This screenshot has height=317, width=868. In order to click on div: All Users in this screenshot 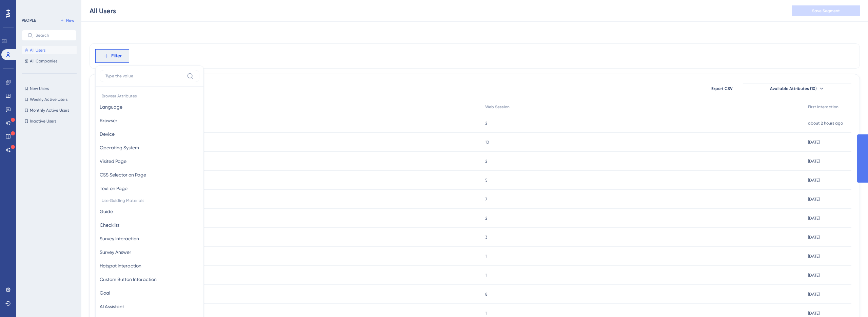, I will do `click(102, 11)`.